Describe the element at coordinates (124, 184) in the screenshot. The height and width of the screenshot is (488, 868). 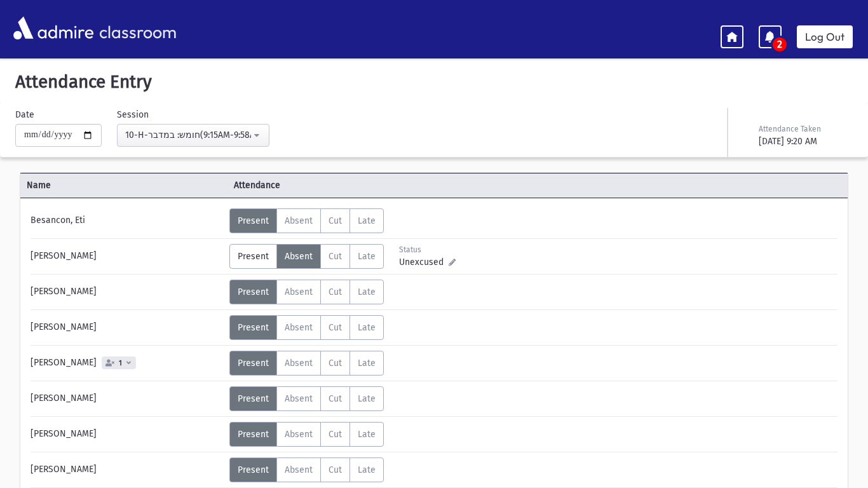
I see `span: Name` at that location.